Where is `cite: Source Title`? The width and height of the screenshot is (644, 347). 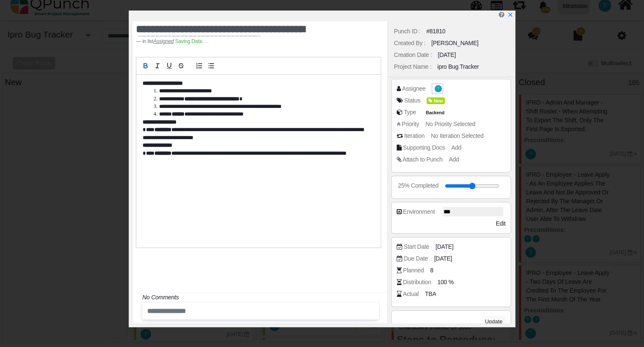 cite: Source Title is located at coordinates (163, 41).